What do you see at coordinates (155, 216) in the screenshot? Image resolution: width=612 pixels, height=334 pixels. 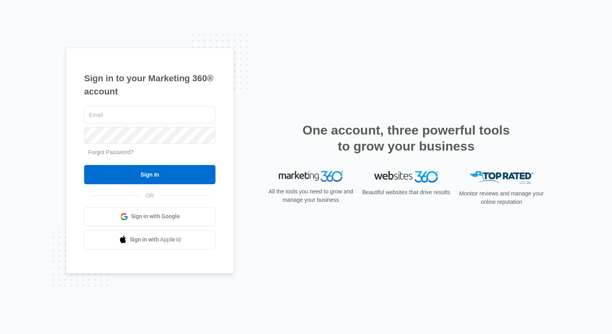 I see `span: Sign in with Google` at bounding box center [155, 216].